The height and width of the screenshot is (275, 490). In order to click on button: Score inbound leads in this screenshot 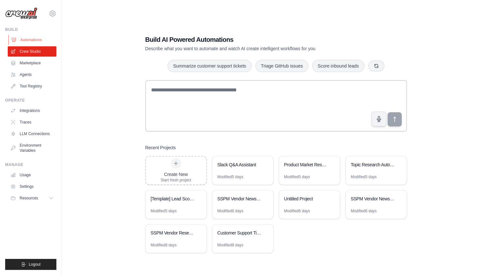, I will do `click(338, 66)`.